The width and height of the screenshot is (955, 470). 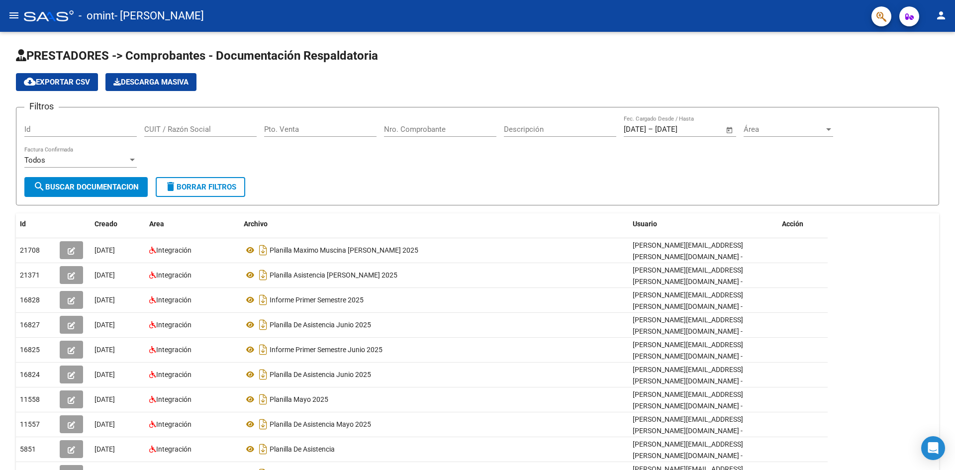 What do you see at coordinates (39, 187) in the screenshot?
I see `mat-icon: search` at bounding box center [39, 187].